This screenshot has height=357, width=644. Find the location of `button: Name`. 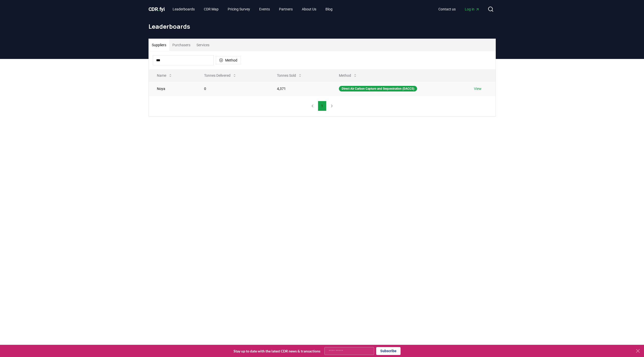

button: Name is located at coordinates (164, 75).